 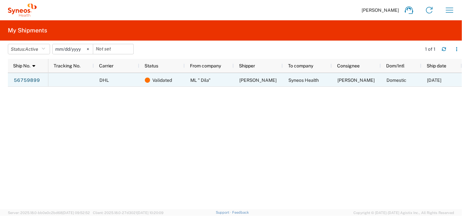 What do you see at coordinates (348, 66) in the screenshot?
I see `span: Consignee` at bounding box center [348, 66].